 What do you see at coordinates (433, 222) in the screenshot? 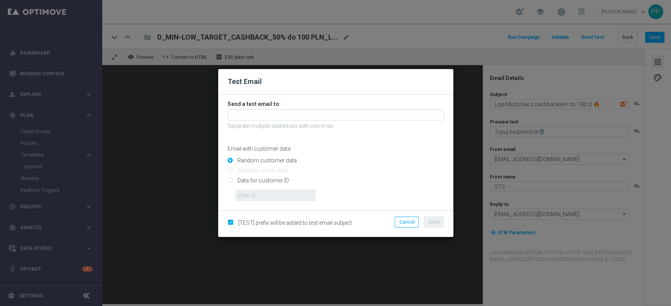
I see `button: Send` at bounding box center [433, 222].